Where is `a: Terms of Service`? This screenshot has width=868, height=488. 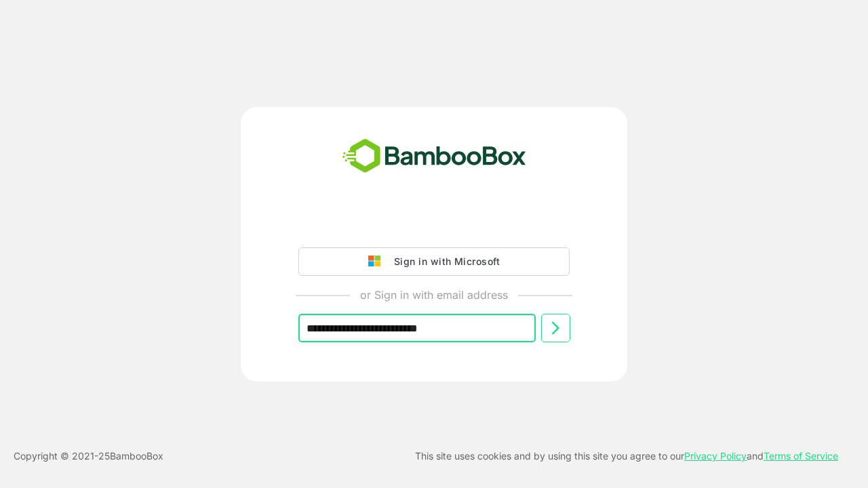
a: Terms of Service is located at coordinates (801, 456).